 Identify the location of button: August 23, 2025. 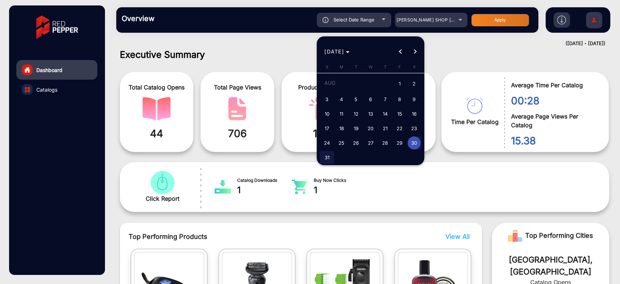
(414, 128).